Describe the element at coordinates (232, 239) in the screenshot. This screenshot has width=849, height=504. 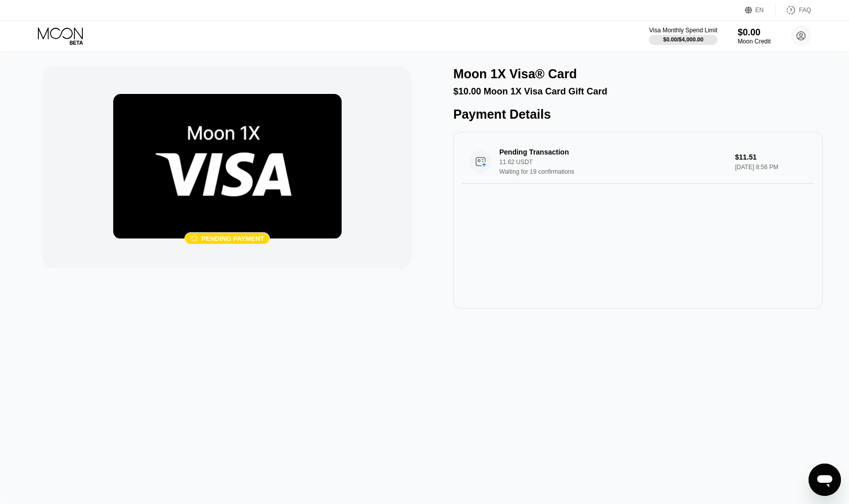
I see `div: Pending payment` at that location.